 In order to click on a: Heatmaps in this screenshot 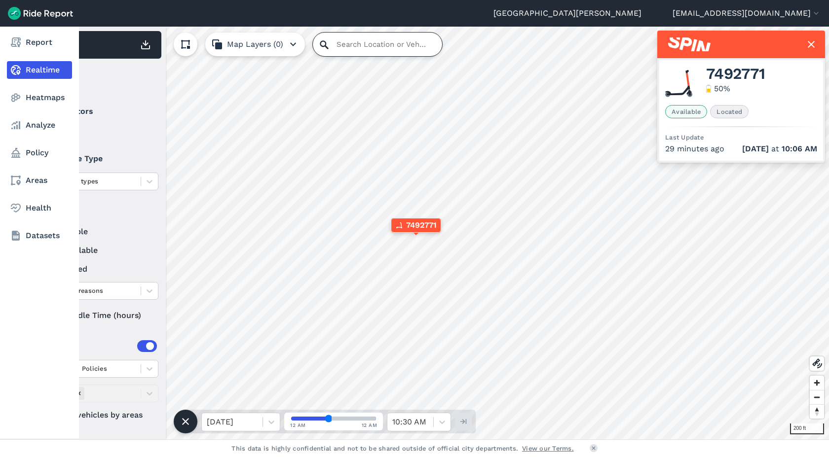, I will do `click(39, 98)`.